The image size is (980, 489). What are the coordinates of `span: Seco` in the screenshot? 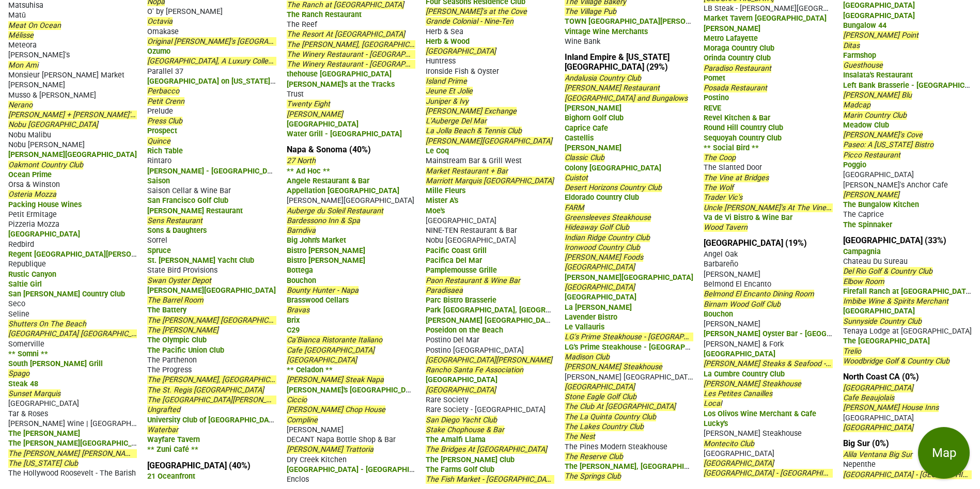 It's located at (17, 304).